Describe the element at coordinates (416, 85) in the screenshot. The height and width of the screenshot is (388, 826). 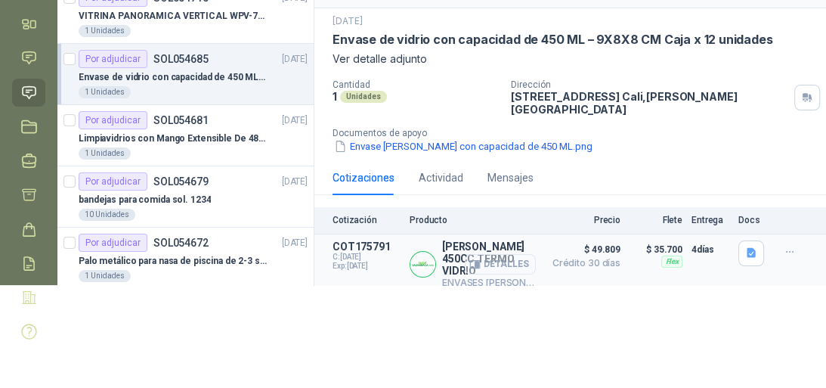
I see `p: Cantidad` at that location.